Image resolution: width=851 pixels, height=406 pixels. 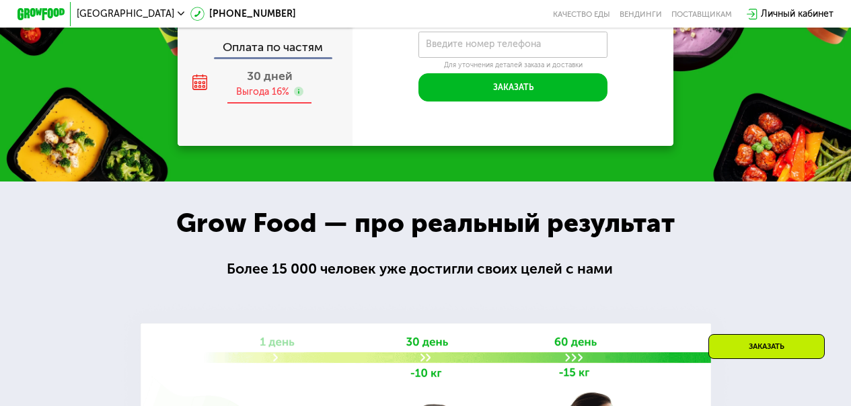 What do you see at coordinates (262, 91) in the screenshot?
I see `div: Выгода 16%` at bounding box center [262, 91].